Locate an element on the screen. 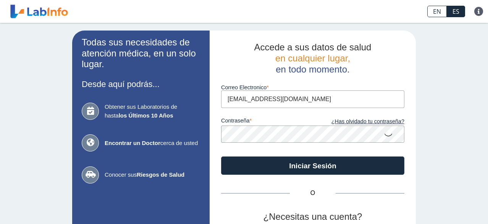  a: ES is located at coordinates (456, 11).